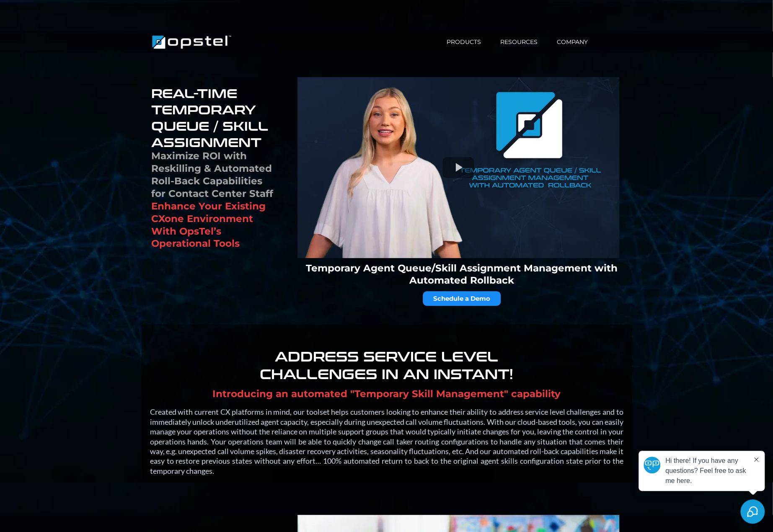  What do you see at coordinates (192, 42) in the screenshot?
I see `img: Brand Logo` at bounding box center [192, 42].